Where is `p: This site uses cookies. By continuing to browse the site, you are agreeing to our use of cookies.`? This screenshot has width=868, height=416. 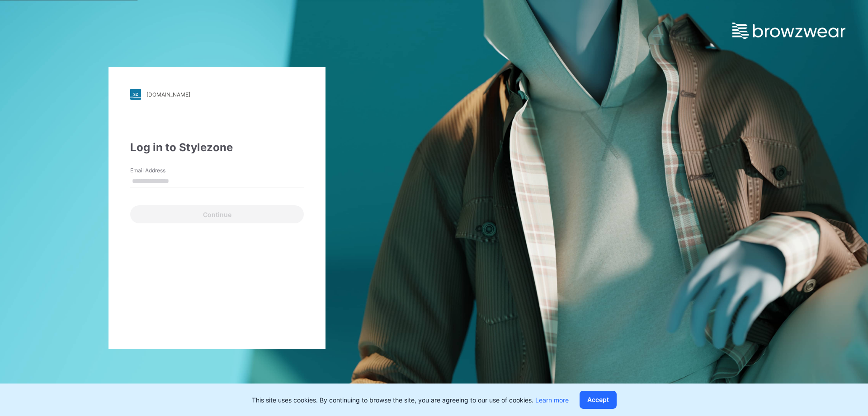
p: This site uses cookies. By continuing to browse the site, you are agreeing to our use of cookies. is located at coordinates (410, 400).